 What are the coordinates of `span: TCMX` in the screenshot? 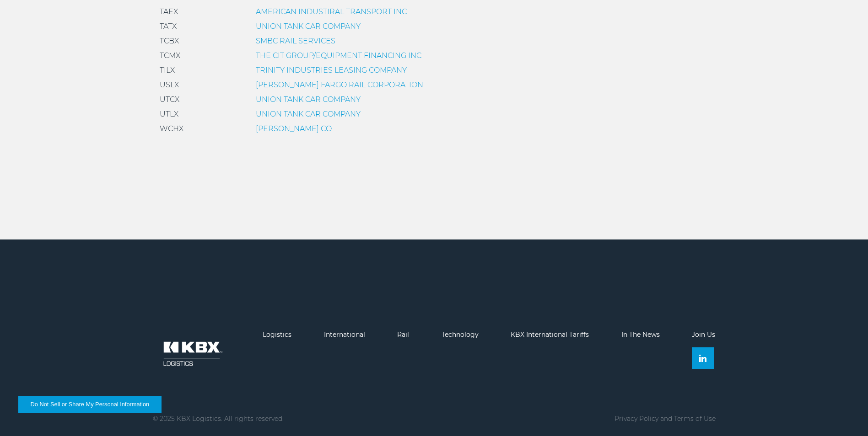 It's located at (170, 55).